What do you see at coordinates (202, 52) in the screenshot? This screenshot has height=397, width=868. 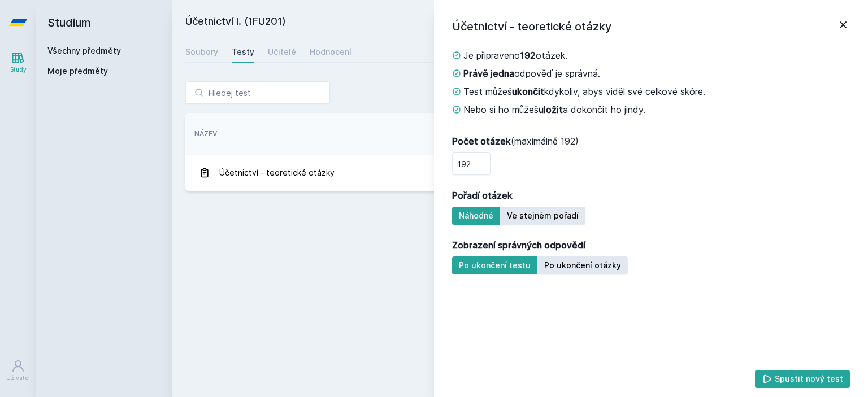 I see `div: Soubory` at bounding box center [202, 52].